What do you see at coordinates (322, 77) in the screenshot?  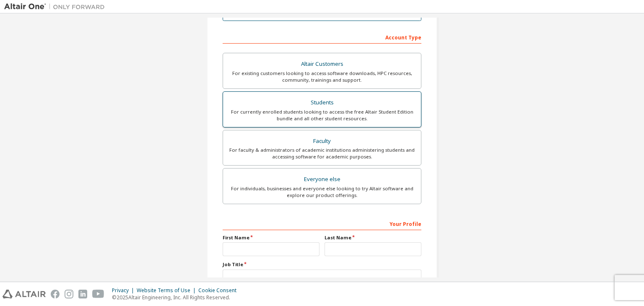 I see `div: For existing customers looking to access software downloads, HPC resources, community, trainings ...` at bounding box center [322, 77].